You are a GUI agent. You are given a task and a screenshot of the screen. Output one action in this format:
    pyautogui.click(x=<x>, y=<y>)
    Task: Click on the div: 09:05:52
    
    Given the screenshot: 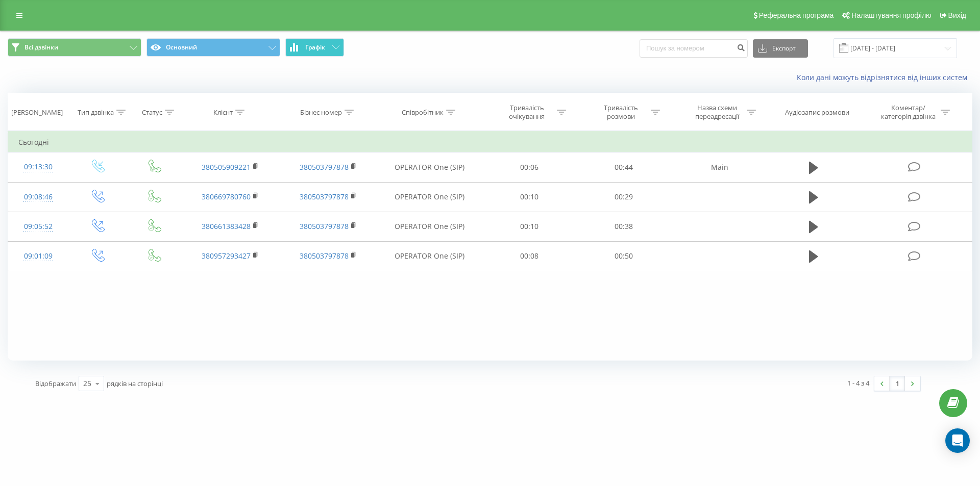 What is the action you would take?
    pyautogui.click(x=39, y=227)
    